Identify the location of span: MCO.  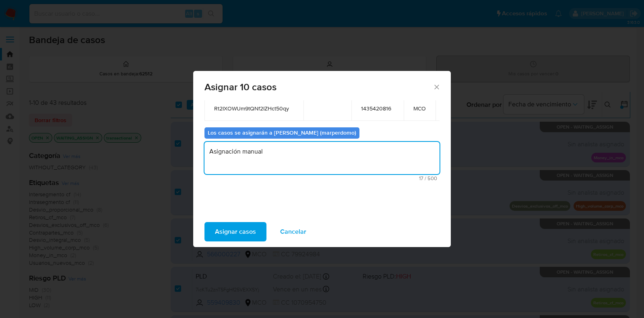
(420, 108).